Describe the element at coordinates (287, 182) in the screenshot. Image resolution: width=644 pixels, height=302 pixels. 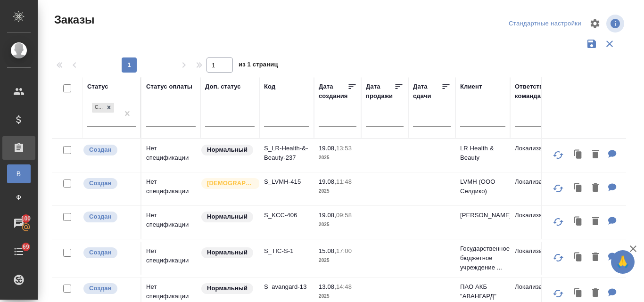
I see `p: S_LVMH-415` at that location.